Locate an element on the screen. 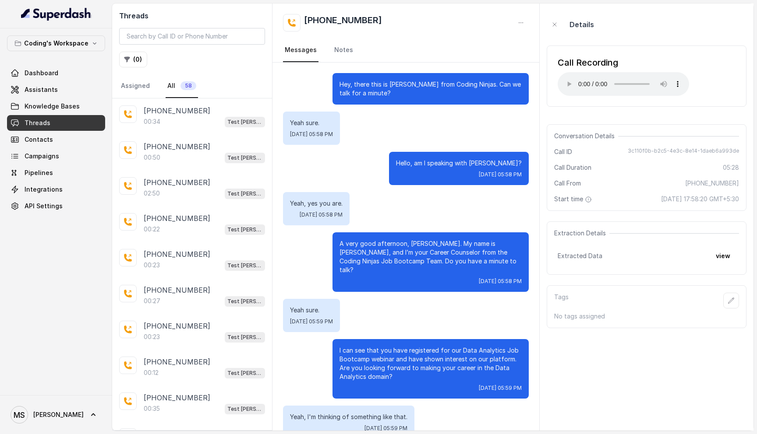 The width and height of the screenshot is (757, 434). p: Yeah, yes you are. is located at coordinates (316, 204).